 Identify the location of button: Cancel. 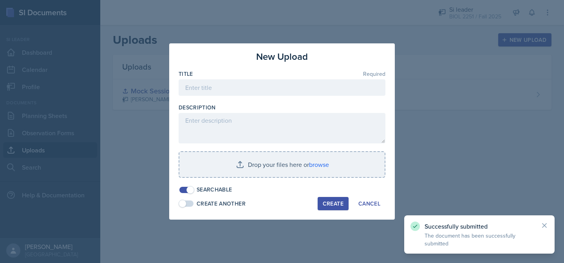
(369, 204).